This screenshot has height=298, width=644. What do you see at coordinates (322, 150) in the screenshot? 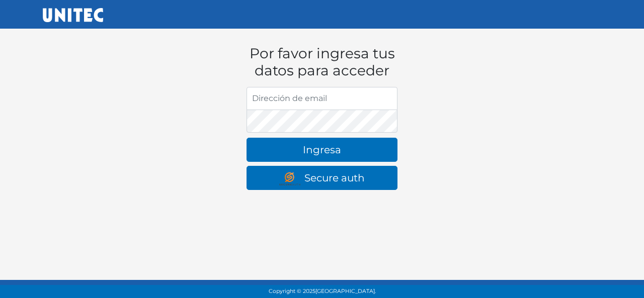
I see `button: Ingresa` at bounding box center [322, 150].